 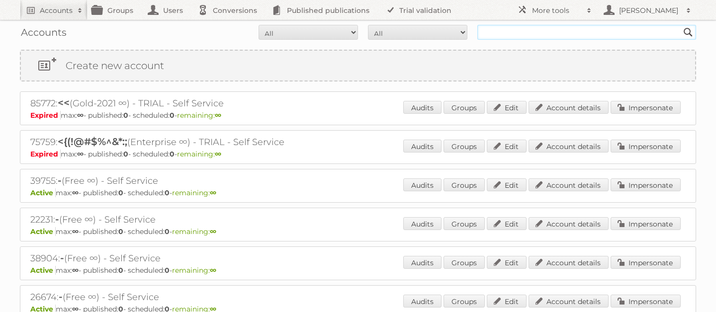 I want to click on h2: Accounts, so click(x=56, y=10).